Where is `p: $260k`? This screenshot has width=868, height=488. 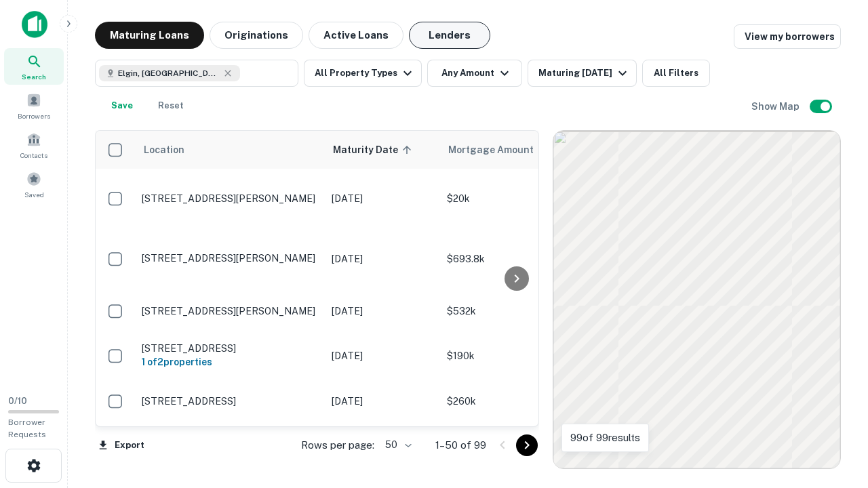
p: $260k is located at coordinates (515, 401).